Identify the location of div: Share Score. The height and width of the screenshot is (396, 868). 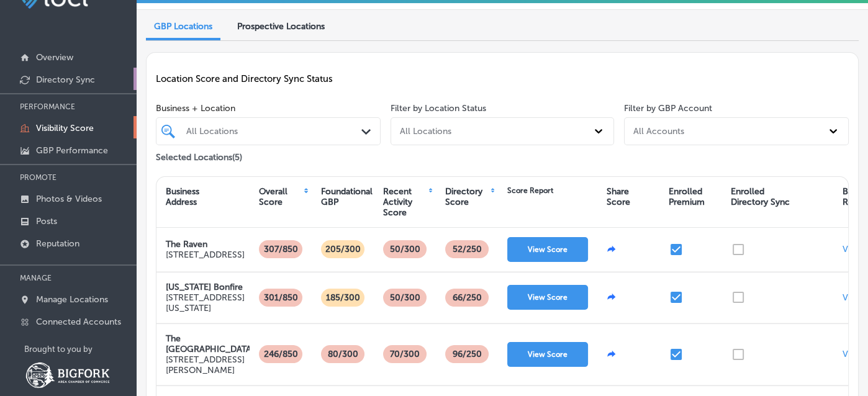
(618, 197).